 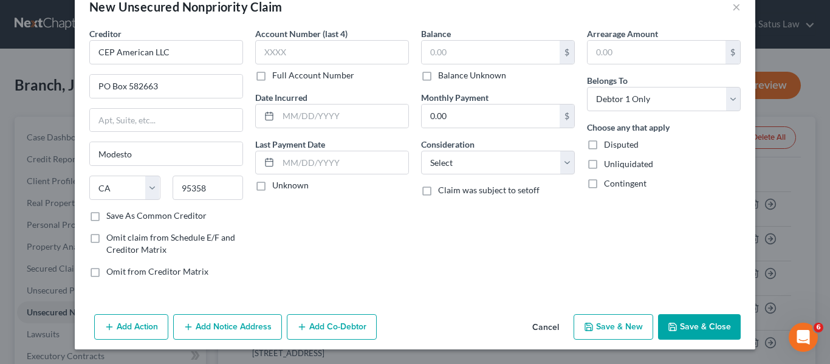 I want to click on input: Enter address..., so click(x=166, y=86).